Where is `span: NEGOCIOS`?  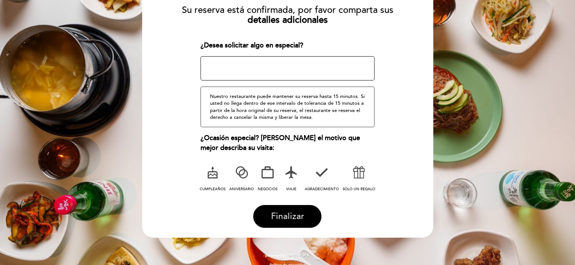
span: NEGOCIOS is located at coordinates (268, 189).